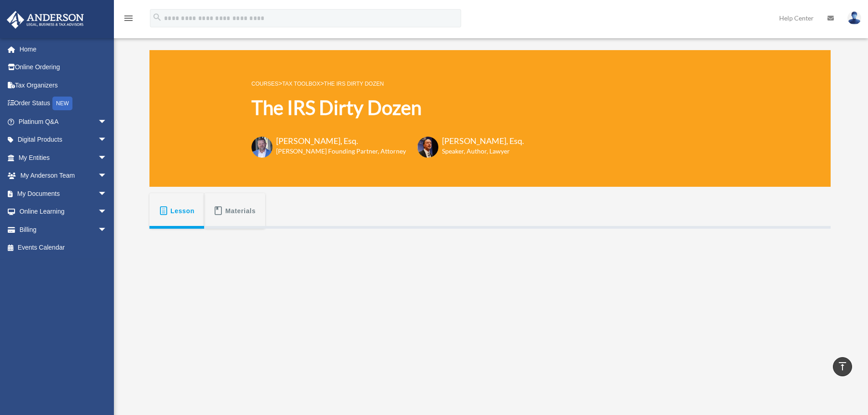 The height and width of the screenshot is (415, 868). What do you see at coordinates (843, 366) in the screenshot?
I see `i: vertical_align_top` at bounding box center [843, 366].